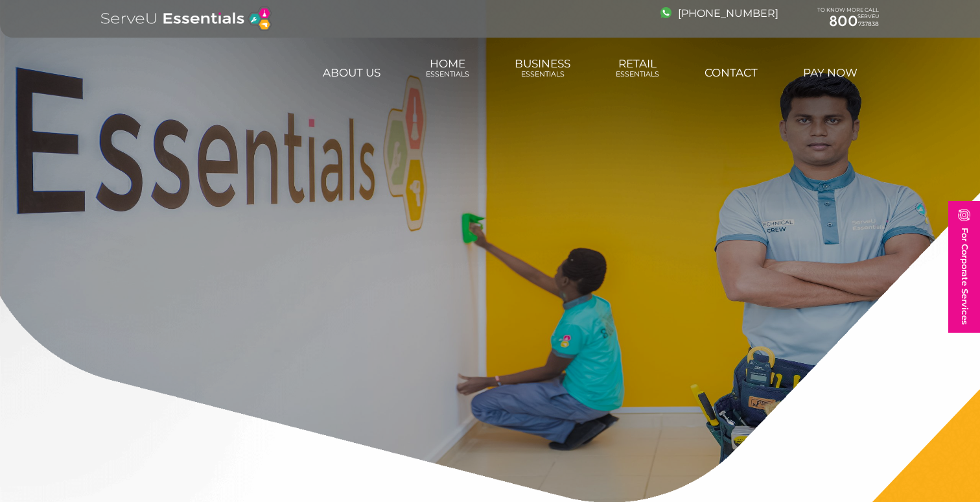 Image resolution: width=980 pixels, height=502 pixels. Describe the element at coordinates (843, 21) in the screenshot. I see `span: 800` at that location.